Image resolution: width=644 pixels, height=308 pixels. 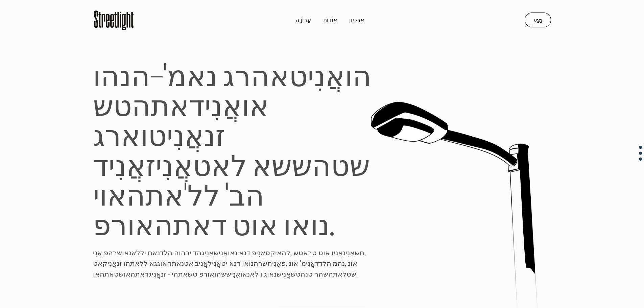 I want to click on font: אוֹדוֹת, so click(x=330, y=20).